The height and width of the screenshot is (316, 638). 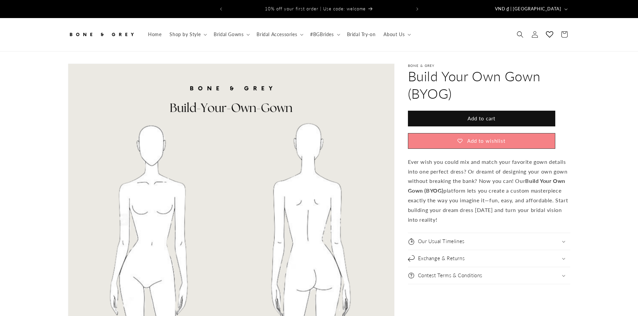 What do you see at coordinates (185, 34) in the screenshot?
I see `span: Shop by Style` at bounding box center [185, 34].